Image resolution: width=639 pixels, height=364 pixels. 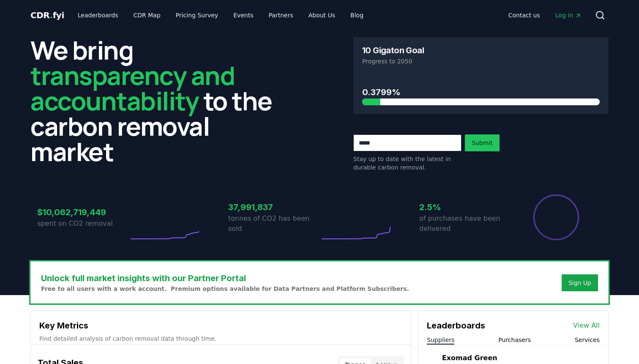 What do you see at coordinates (147, 15) in the screenshot?
I see `a: CDR Map` at bounding box center [147, 15].